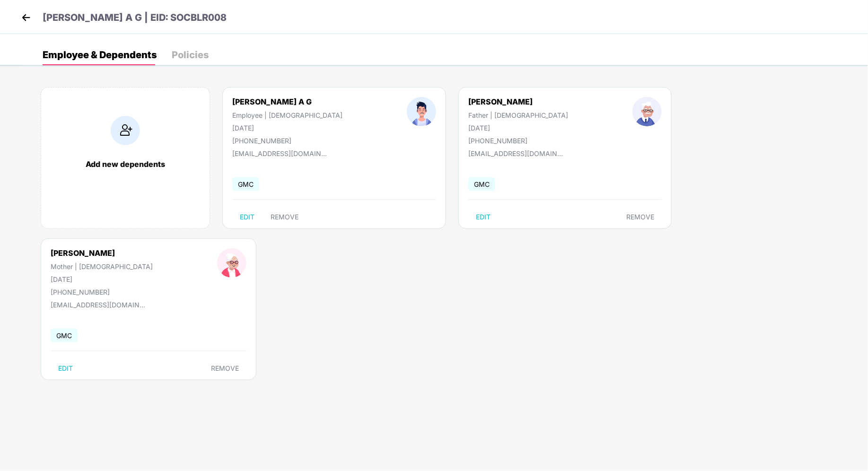 Image resolution: width=868 pixels, height=471 pixels. Describe the element at coordinates (26, 18) in the screenshot. I see `img: back` at that location.